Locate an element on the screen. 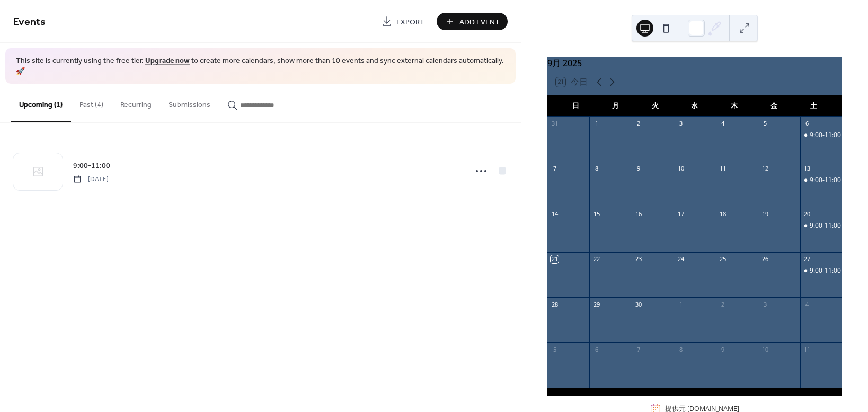  div: 水 is located at coordinates (694, 106).